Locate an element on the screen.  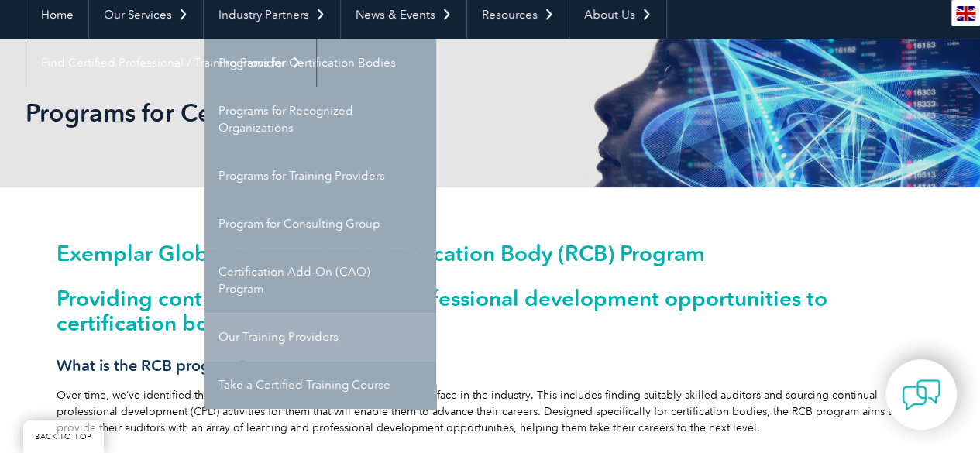
h3: What is the RCB program? is located at coordinates (490, 365).